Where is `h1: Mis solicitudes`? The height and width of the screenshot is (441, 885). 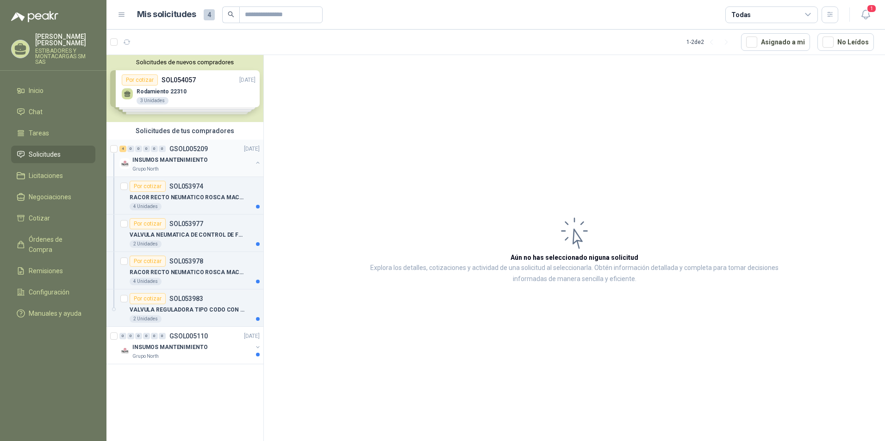 h1: Mis solicitudes is located at coordinates (167, 14).